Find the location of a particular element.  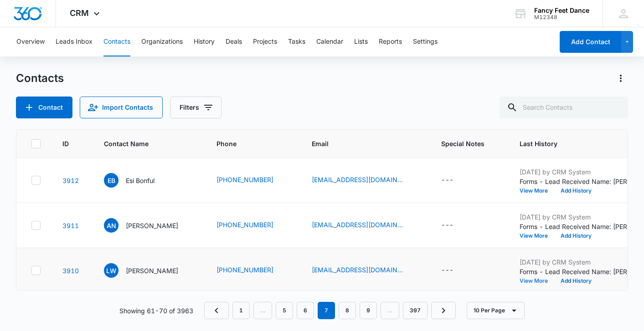

button: 10 Per Page is located at coordinates (495, 311).